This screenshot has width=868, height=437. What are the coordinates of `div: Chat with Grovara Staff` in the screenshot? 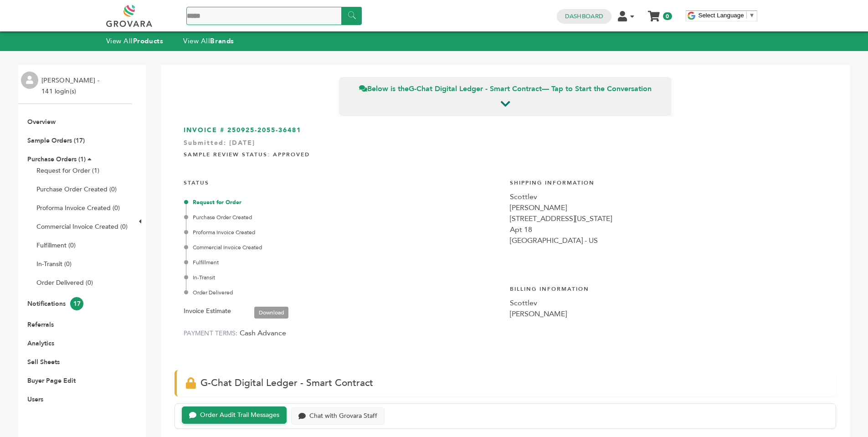 It's located at (343, 416).